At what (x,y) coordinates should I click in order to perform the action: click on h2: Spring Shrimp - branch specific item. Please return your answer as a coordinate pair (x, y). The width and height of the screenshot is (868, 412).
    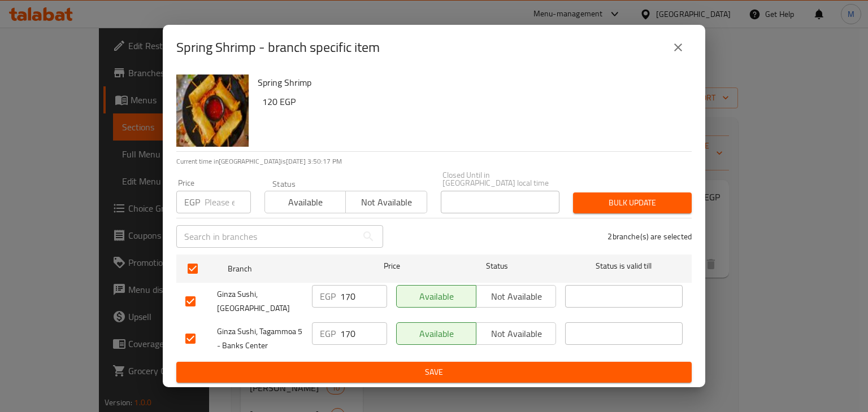
    Looking at the image, I should click on (278, 47).